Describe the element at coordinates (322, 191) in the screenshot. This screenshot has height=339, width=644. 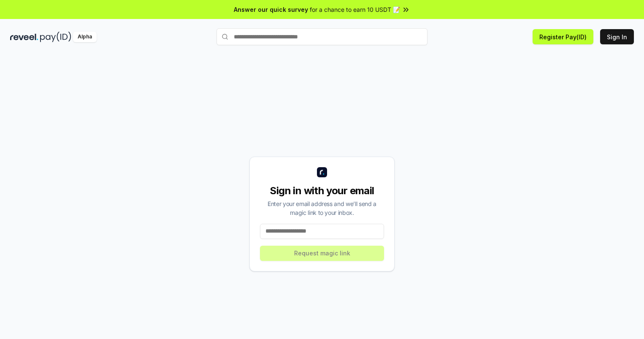
I see `div: Sign in with your email` at that location.